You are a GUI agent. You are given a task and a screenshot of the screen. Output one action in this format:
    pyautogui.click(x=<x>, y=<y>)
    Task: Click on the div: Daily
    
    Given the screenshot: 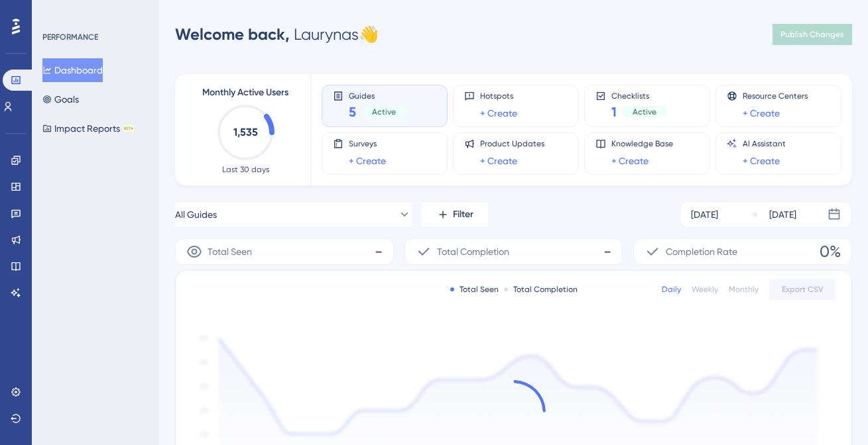 What is the action you would take?
    pyautogui.click(x=671, y=289)
    